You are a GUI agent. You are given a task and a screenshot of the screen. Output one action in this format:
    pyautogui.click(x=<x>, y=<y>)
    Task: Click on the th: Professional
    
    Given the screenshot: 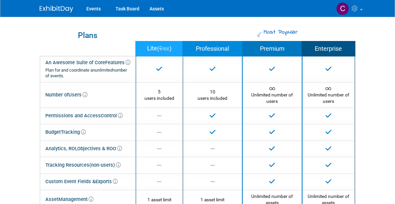 What is the action you would take?
    pyautogui.click(x=212, y=49)
    